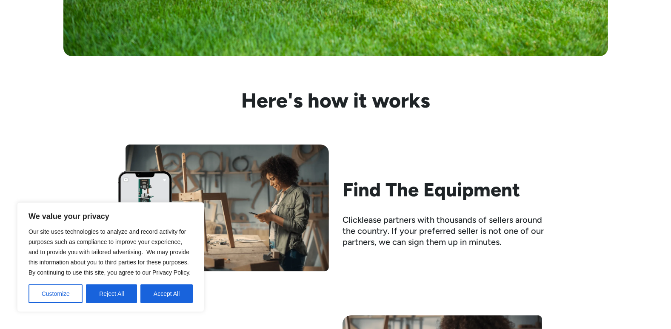 This screenshot has width=671, height=329. What do you see at coordinates (448, 190) in the screenshot?
I see `h2: Find The Equipment` at bounding box center [448, 190].